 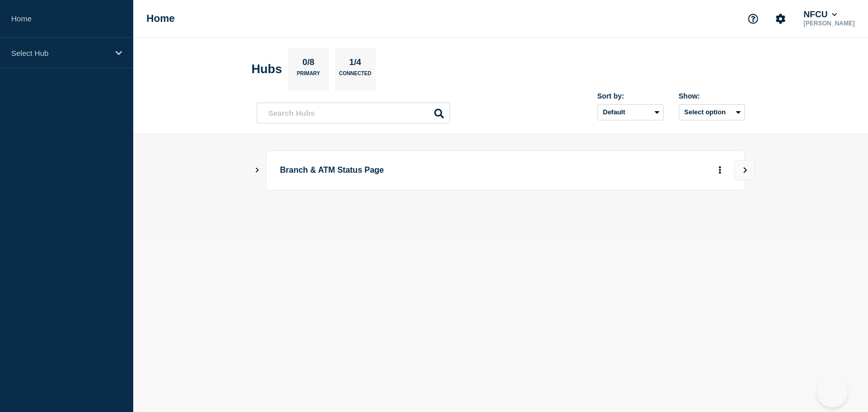 I want to click on button: More actions, so click(x=720, y=170).